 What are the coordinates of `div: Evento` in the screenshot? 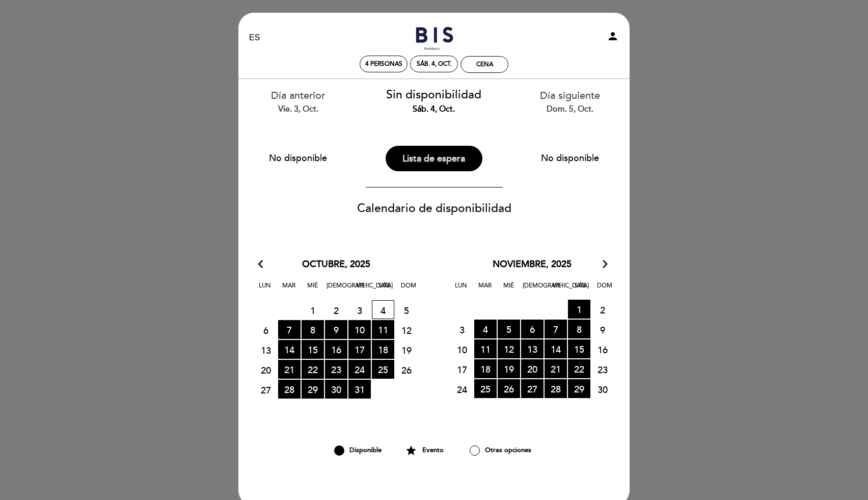 It's located at (424, 451).